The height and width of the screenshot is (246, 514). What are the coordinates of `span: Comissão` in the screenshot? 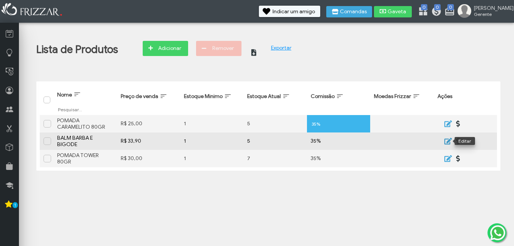 It's located at (323, 96).